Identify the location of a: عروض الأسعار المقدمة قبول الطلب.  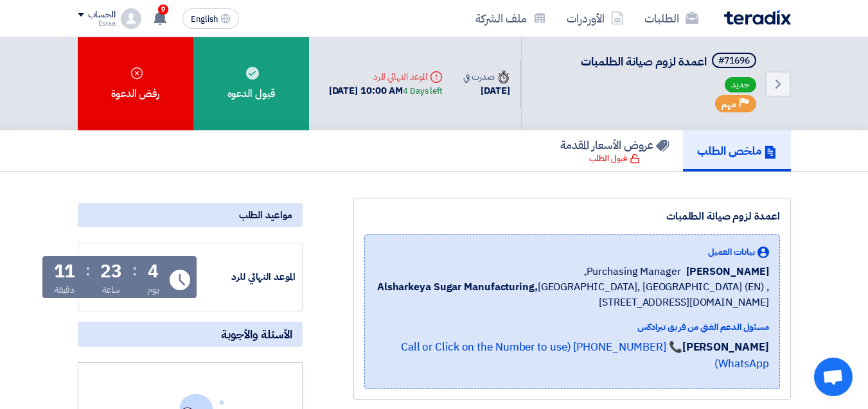
(614, 151).